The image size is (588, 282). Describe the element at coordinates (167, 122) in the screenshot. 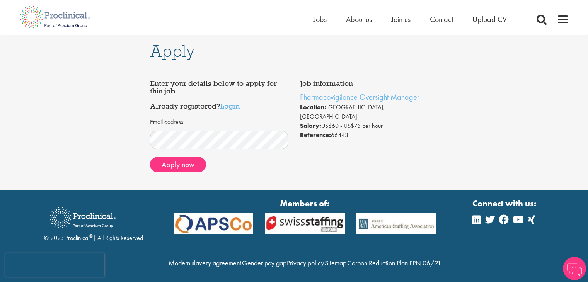

I see `label: Email address` at that location.